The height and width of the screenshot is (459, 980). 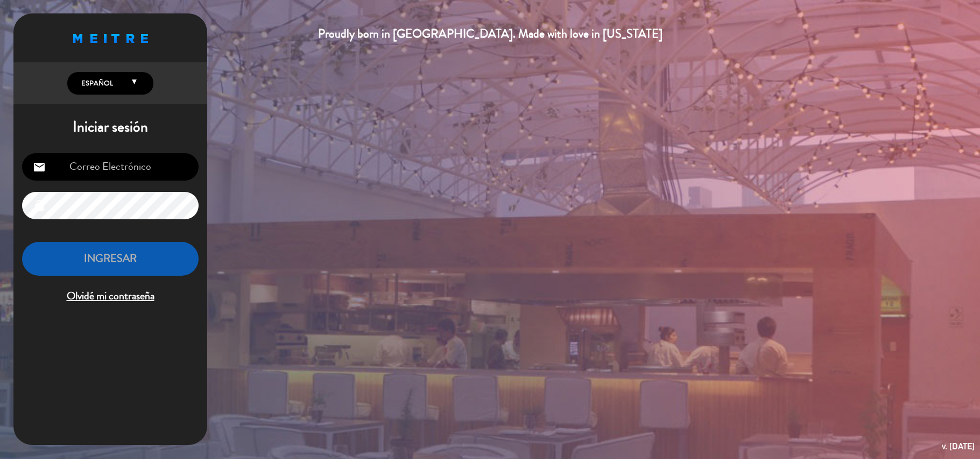 What do you see at coordinates (39, 167) in the screenshot?
I see `i: email` at bounding box center [39, 167].